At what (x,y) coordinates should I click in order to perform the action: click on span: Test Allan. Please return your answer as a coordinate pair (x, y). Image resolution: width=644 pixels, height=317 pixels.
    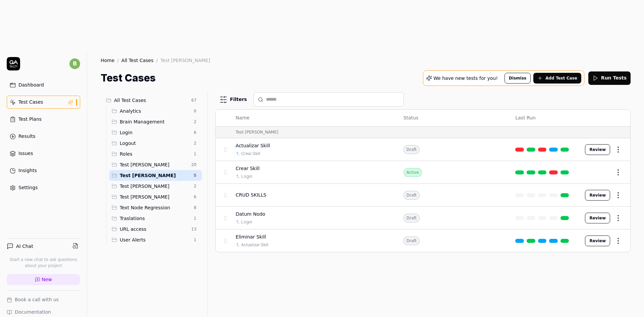
    Looking at the image, I should click on (153, 165).